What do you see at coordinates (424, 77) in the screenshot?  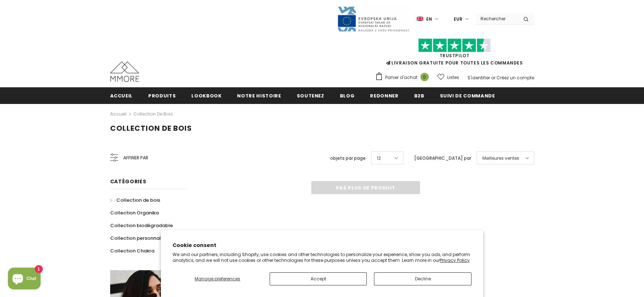 I see `span: 0` at bounding box center [424, 77].